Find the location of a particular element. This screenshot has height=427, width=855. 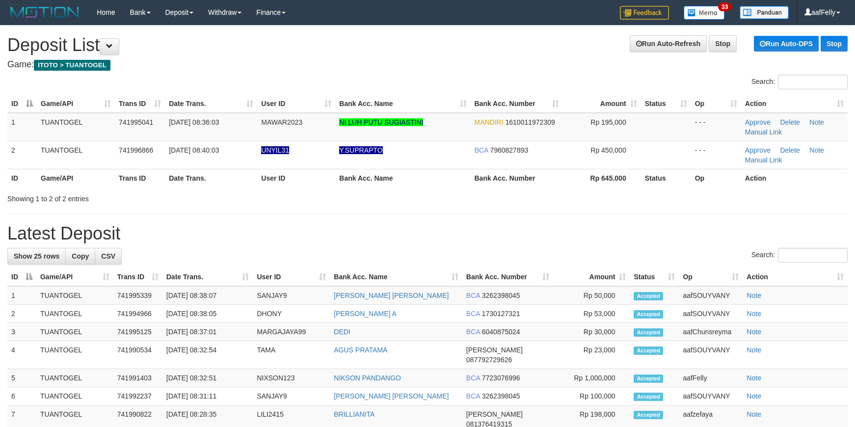

th: Bank Acc. Number: activate to sort column ascending is located at coordinates (508, 277).